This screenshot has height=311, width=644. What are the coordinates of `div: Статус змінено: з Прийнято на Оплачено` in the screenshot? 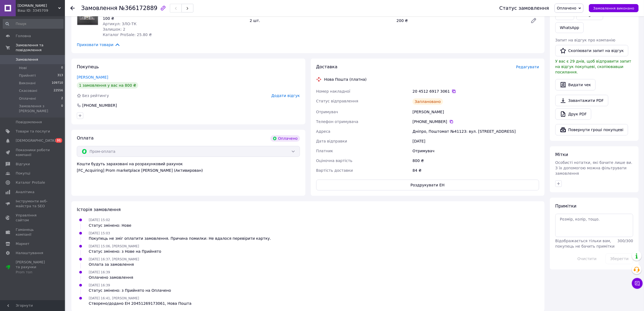 It's located at (130, 291).